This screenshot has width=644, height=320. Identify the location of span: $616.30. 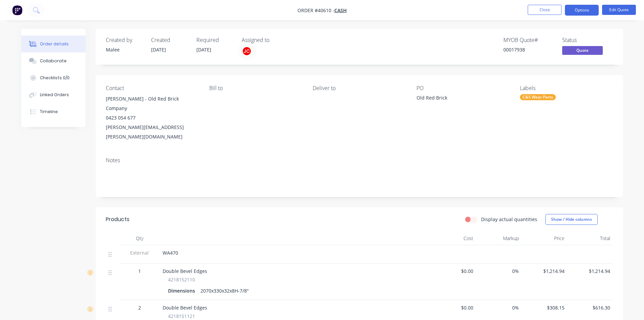
(590, 308).